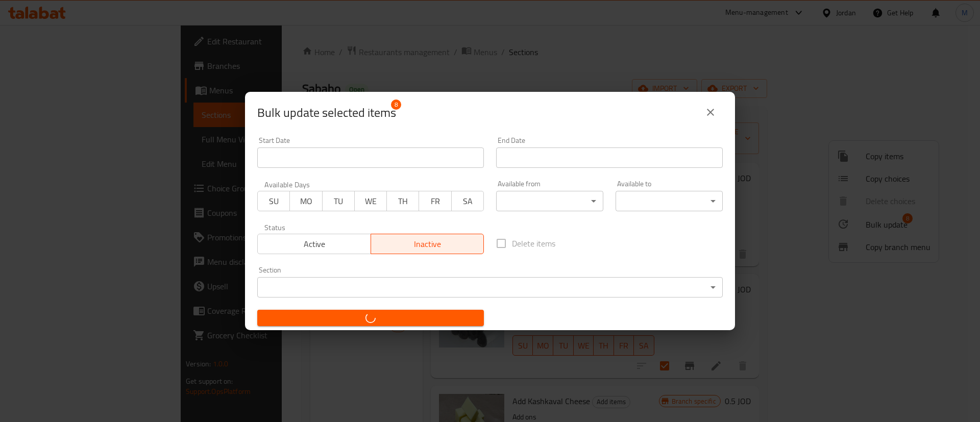 This screenshot has height=422, width=980. What do you see at coordinates (371, 201) in the screenshot?
I see `button: WE` at bounding box center [371, 201].